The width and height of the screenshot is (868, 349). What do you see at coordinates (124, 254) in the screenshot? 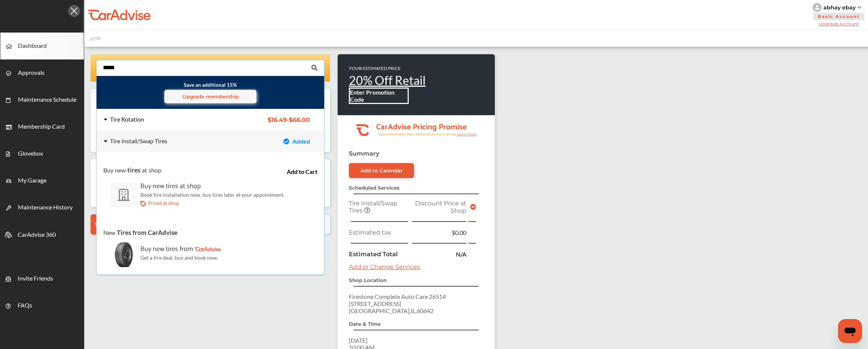
I see `img: new_tires_logo.0a1ed786.svg` at bounding box center [124, 254].